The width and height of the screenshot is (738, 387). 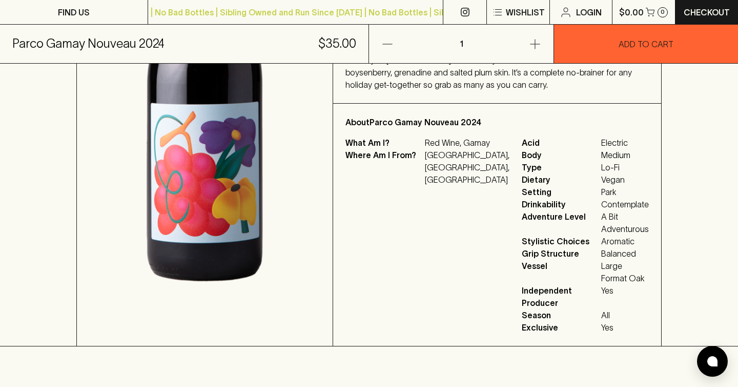 I want to click on span: Exclusive, so click(x=560, y=327).